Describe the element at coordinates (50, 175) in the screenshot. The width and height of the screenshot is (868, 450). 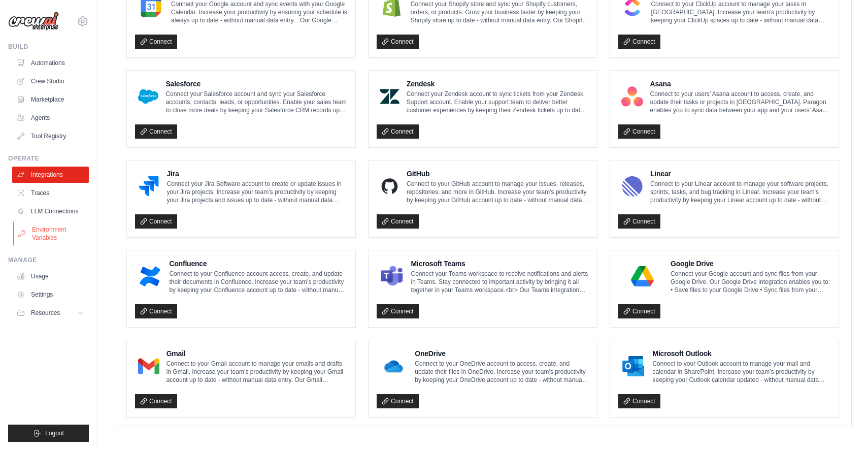
I see `a: Integrations` at that location.